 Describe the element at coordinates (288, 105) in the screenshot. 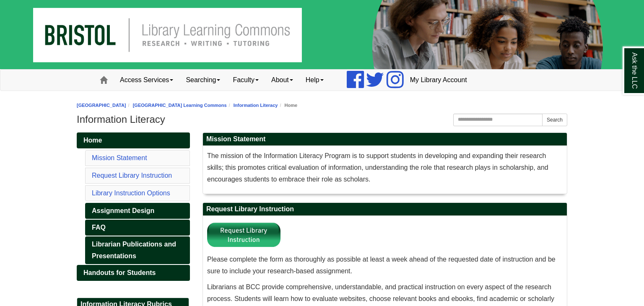

I see `li: Home` at that location.